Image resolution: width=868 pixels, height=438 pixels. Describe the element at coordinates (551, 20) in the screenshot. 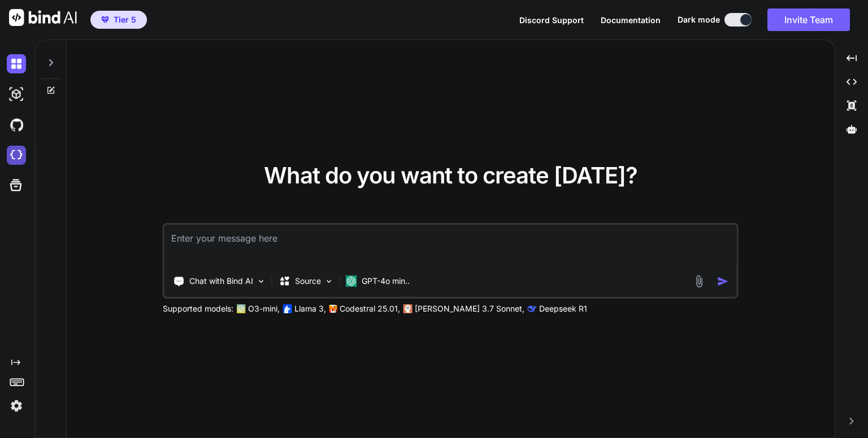

I see `span: Discord Support` at that location.